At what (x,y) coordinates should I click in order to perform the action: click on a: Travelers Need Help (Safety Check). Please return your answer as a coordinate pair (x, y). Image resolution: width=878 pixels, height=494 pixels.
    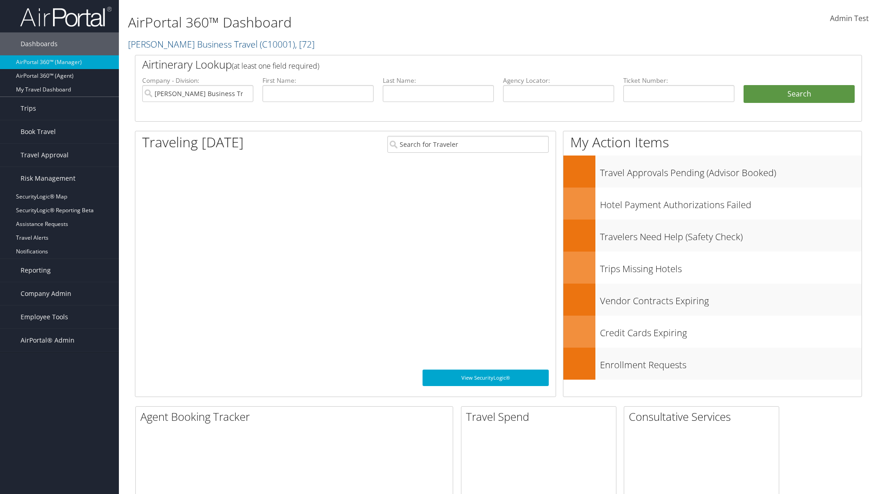
    Looking at the image, I should click on (713, 236).